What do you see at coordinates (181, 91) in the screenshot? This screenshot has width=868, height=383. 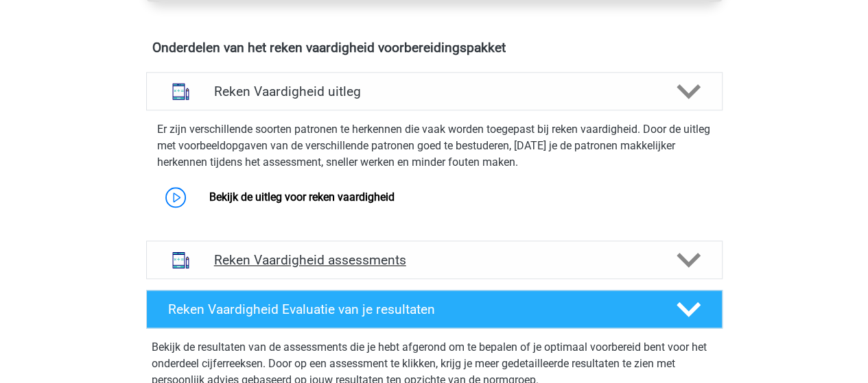 I see `img: reken vaardigheid uitleg` at bounding box center [181, 91].